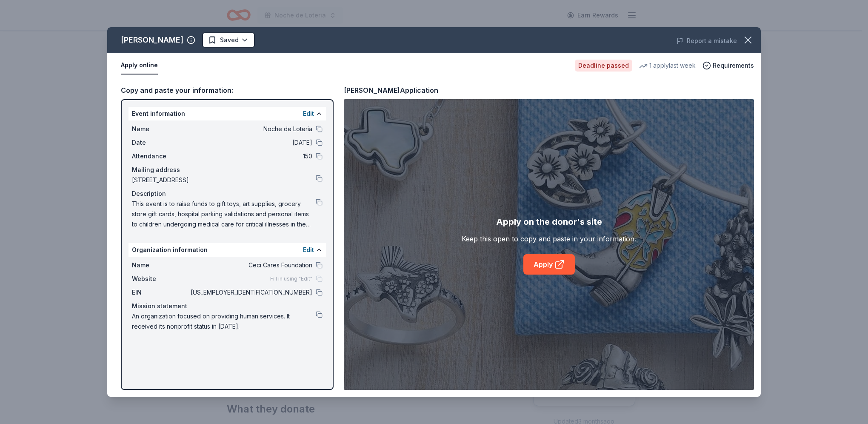  What do you see at coordinates (228, 40) in the screenshot?
I see `button: Saved` at bounding box center [228, 40].